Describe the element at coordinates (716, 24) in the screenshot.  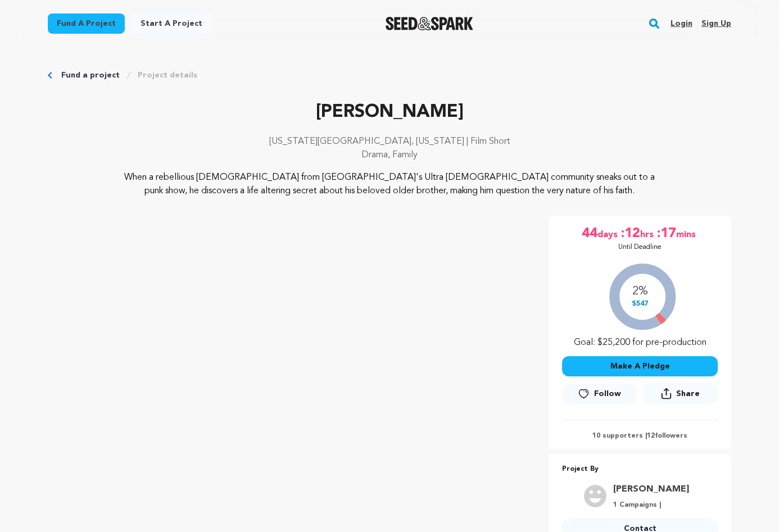
I see `a: Sign up` at that location.